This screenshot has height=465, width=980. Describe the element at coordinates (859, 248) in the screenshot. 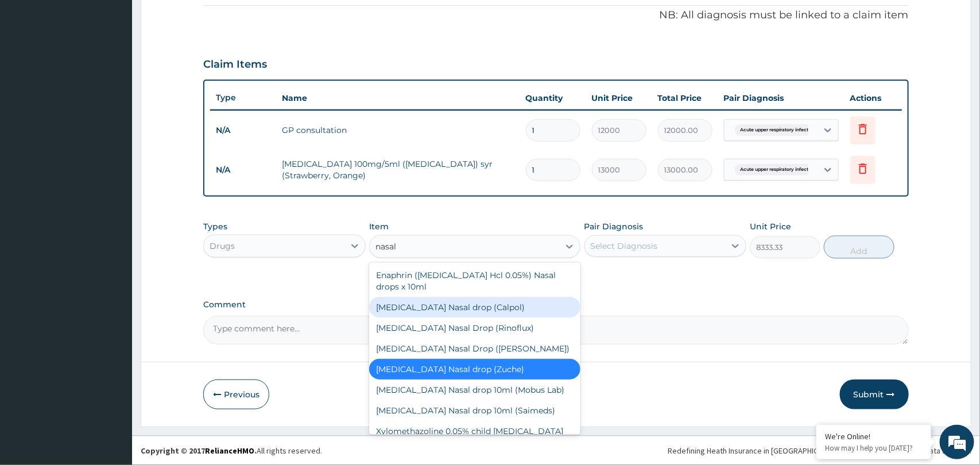

I see `button: Add` at that location.